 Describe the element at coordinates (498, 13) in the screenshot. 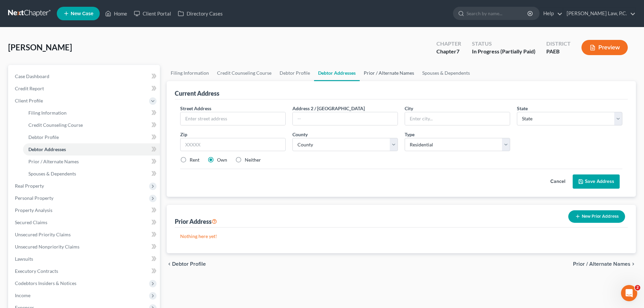

I see `input: Search by name...` at that location.